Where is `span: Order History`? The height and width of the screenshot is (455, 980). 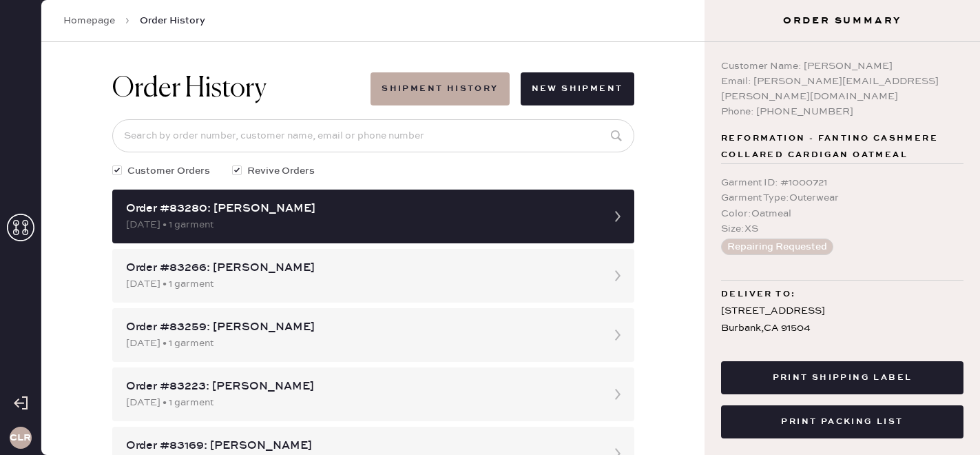
span: Order History is located at coordinates (172, 21).